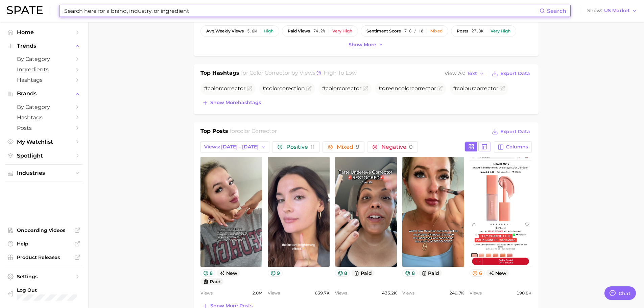 This screenshot has width=644, height=308. Describe the element at coordinates (225, 31) in the screenshot. I see `span: weekly views` at that location.